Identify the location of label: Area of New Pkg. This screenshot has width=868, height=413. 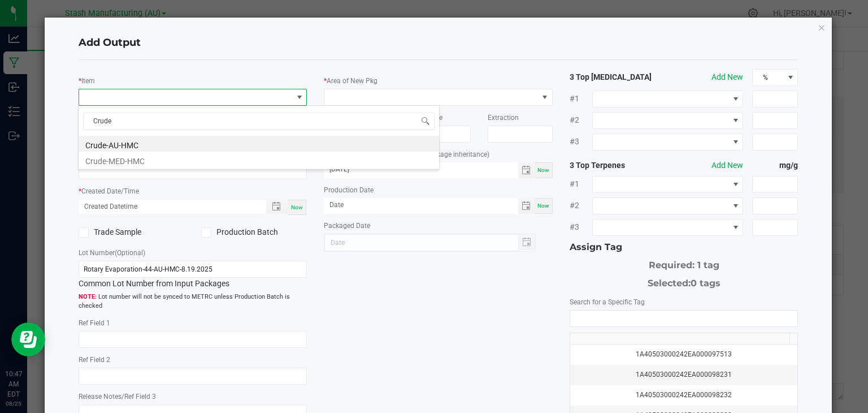
(352, 81).